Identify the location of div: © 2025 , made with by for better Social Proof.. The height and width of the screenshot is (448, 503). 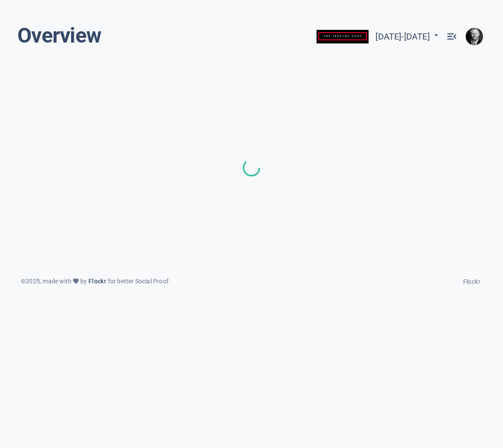
(95, 281).